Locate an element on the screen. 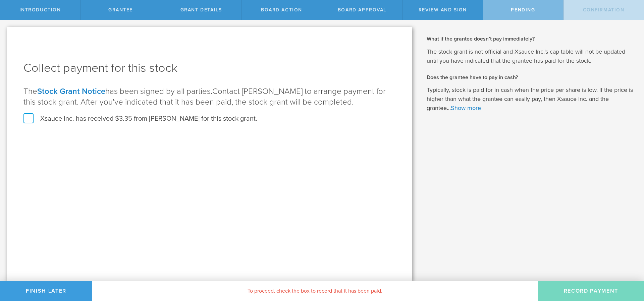 This screenshot has height=301, width=644. h2: What if the grantee doesn’t pay immediately? is located at coordinates (530, 39).